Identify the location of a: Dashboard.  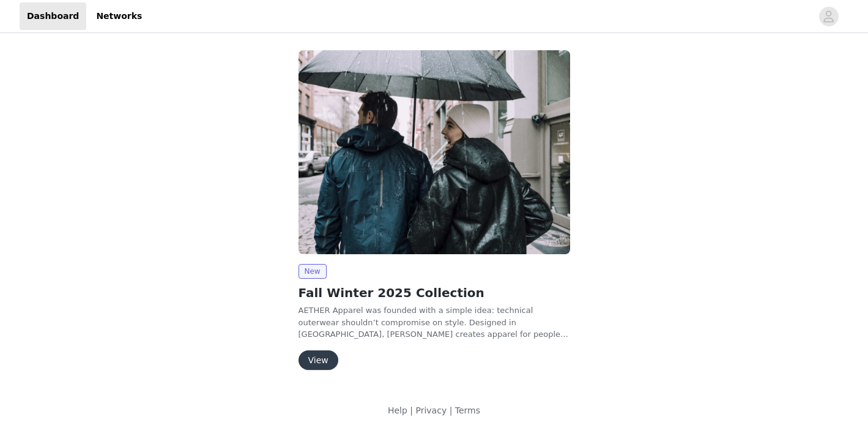
(53, 16).